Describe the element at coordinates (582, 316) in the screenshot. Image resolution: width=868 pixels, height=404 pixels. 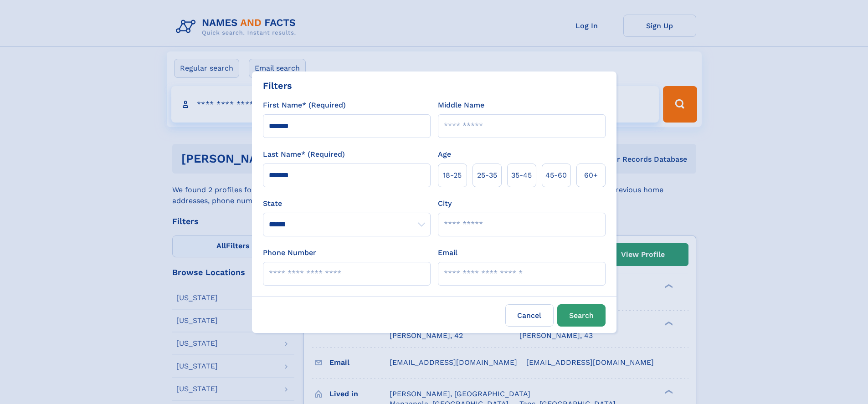
I see `button: Search` at that location.